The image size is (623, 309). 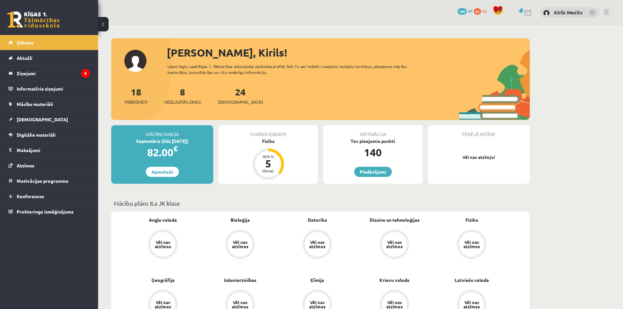 I want to click on a: Digitālie materiāli, so click(x=49, y=135).